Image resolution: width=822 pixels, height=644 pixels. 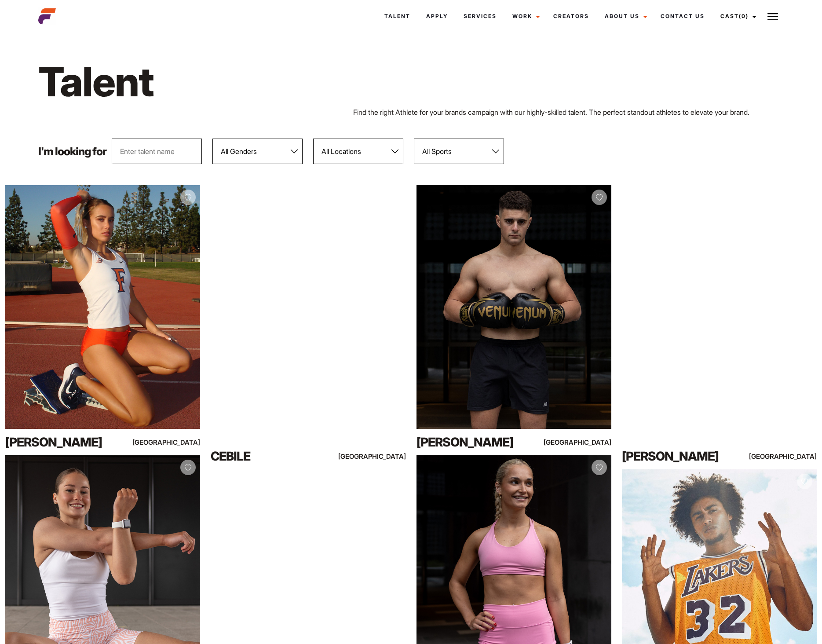 What do you see at coordinates (571, 16) in the screenshot?
I see `a: Creators` at bounding box center [571, 16].